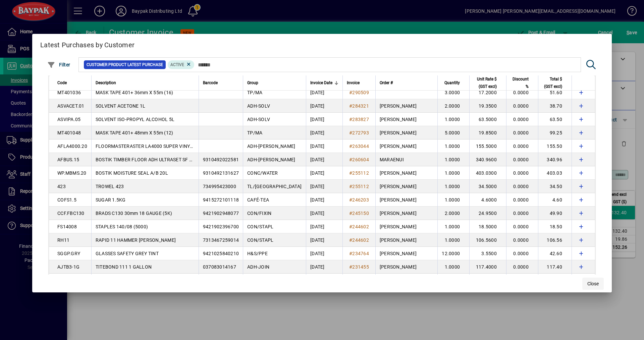 The image size is (644, 340). Describe the element at coordinates (593, 284) in the screenshot. I see `span: Close` at that location.